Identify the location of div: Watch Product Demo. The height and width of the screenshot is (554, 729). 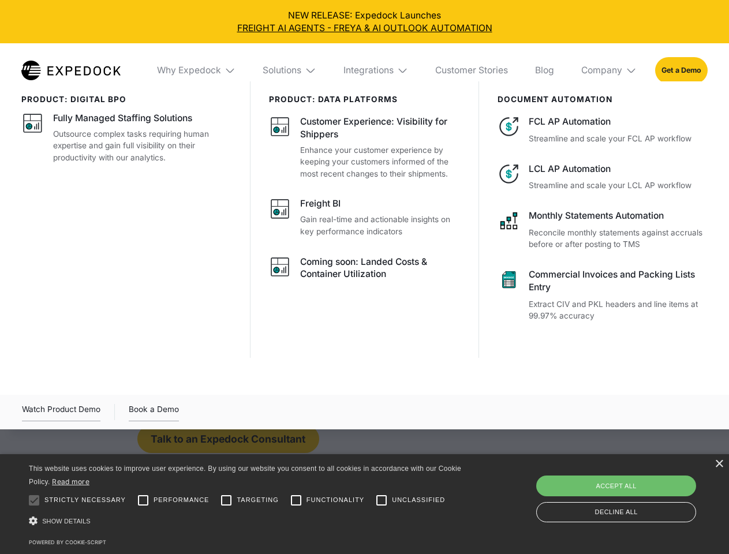
(61, 412).